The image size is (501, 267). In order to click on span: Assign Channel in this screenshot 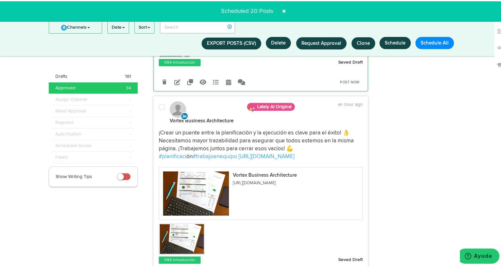, I will do `click(71, 98)`.